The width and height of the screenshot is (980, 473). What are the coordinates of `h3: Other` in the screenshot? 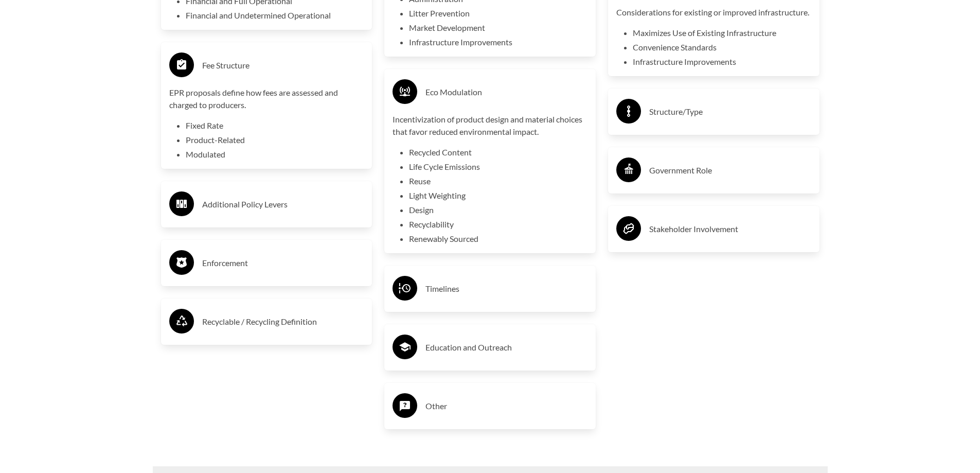 It's located at (506, 406).